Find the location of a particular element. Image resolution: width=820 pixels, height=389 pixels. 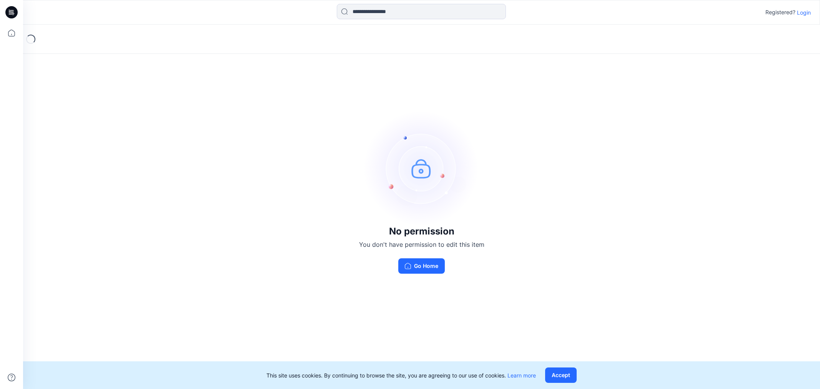

img: no-perm.svg is located at coordinates (421, 168).